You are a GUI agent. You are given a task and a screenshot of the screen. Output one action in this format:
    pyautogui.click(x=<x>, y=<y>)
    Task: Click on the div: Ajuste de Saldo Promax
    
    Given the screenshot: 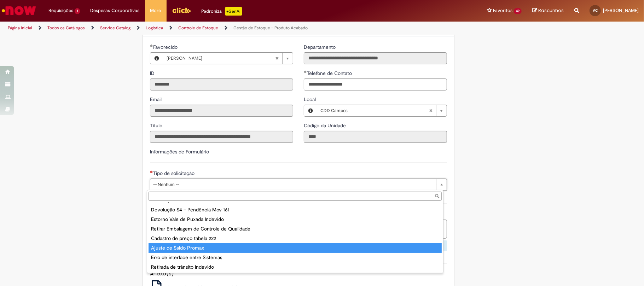 What is the action you would take?
    pyautogui.click(x=295, y=248)
    